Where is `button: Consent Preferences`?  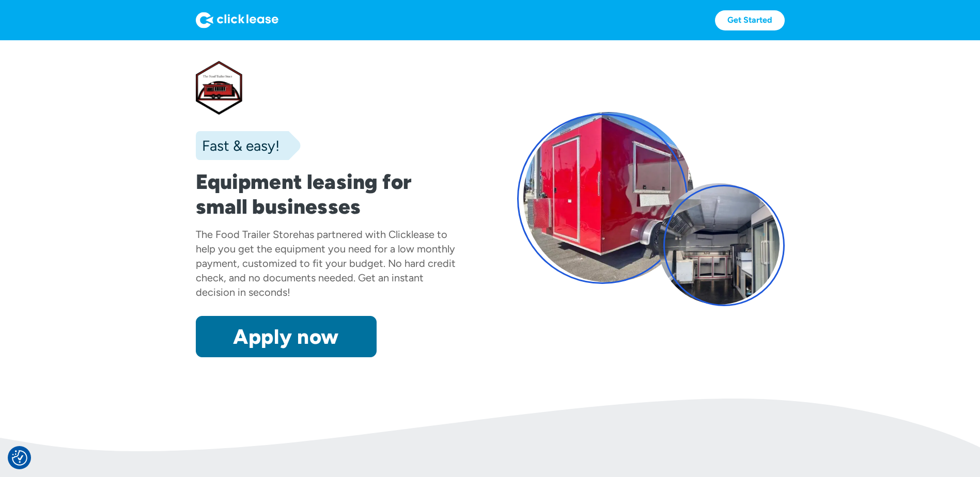
button: Consent Preferences is located at coordinates (20, 458).